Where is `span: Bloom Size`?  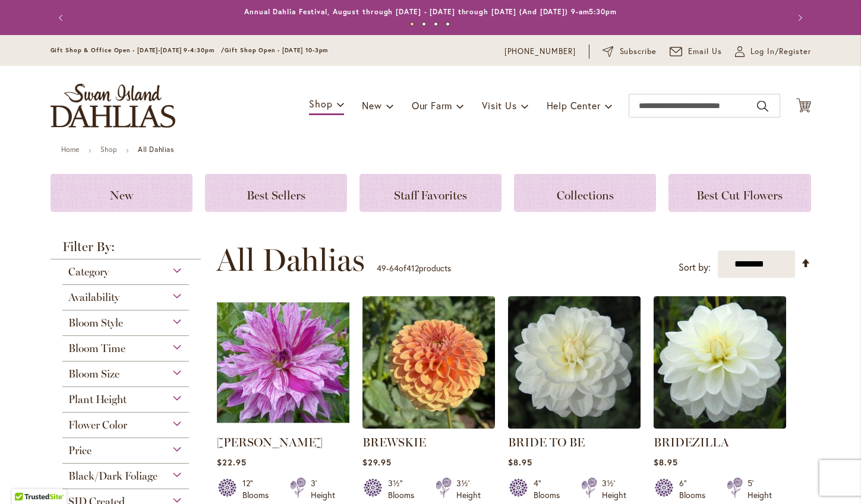
span: Bloom Size is located at coordinates (94, 374).